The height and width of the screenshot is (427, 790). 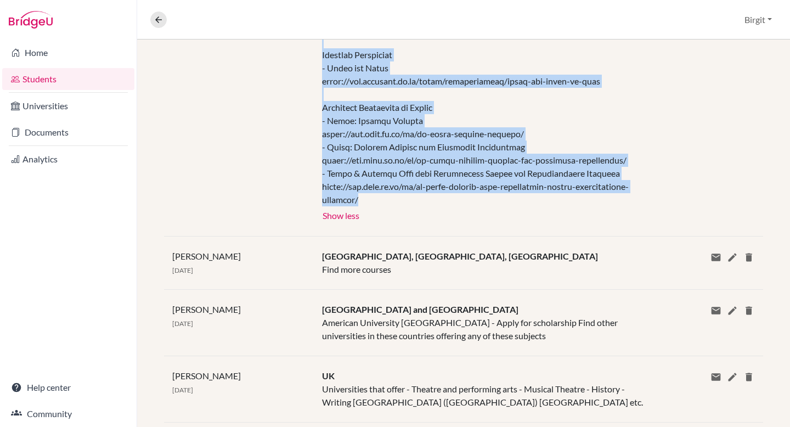 What do you see at coordinates (328, 375) in the screenshot?
I see `span: UK` at bounding box center [328, 375].